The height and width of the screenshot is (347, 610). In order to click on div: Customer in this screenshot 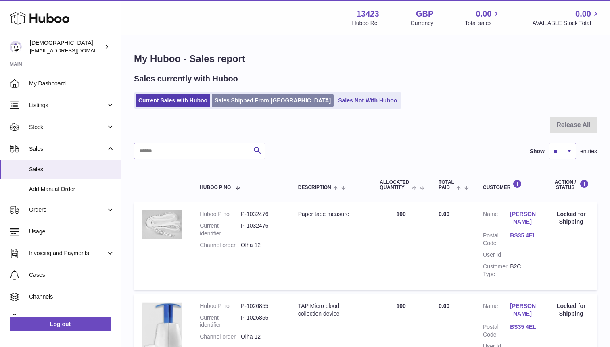, I will do `click(510, 185)`.